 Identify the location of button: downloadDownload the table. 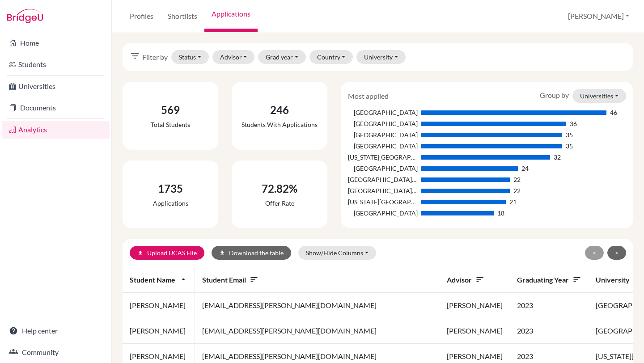
(251, 253).